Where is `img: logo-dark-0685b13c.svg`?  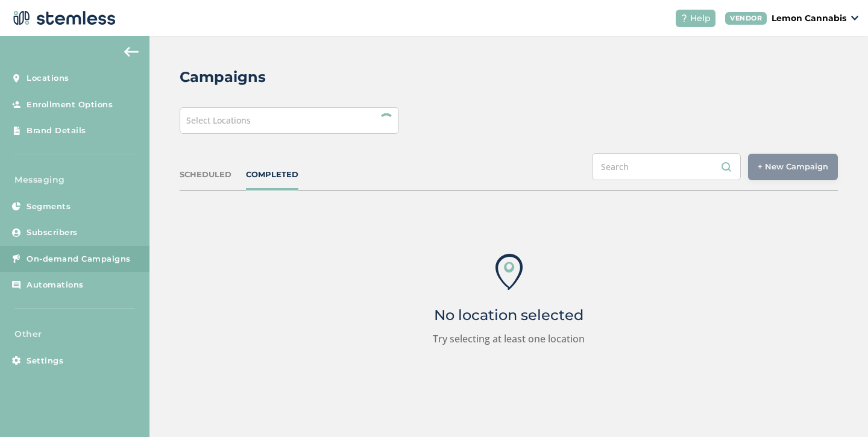 img: logo-dark-0685b13c.svg is located at coordinates (63, 18).